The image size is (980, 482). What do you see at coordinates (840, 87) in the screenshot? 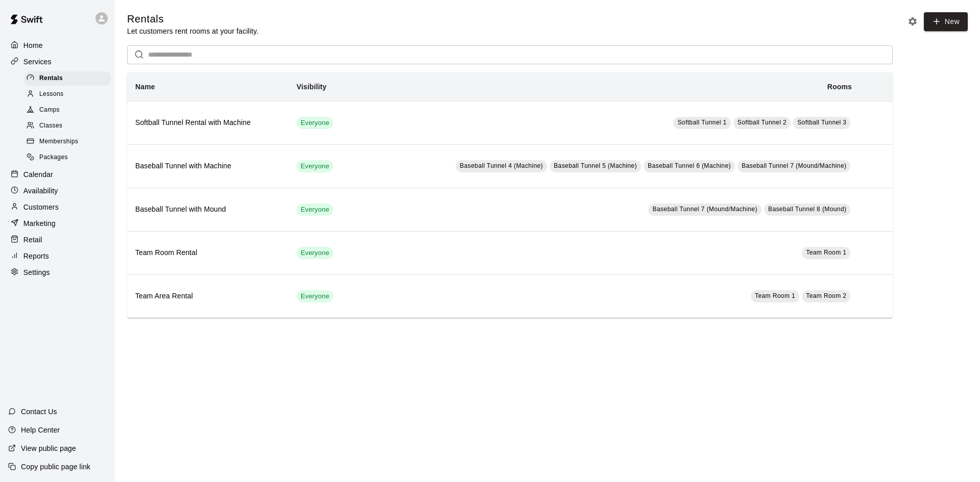
I see `b: Rooms` at bounding box center [840, 87].